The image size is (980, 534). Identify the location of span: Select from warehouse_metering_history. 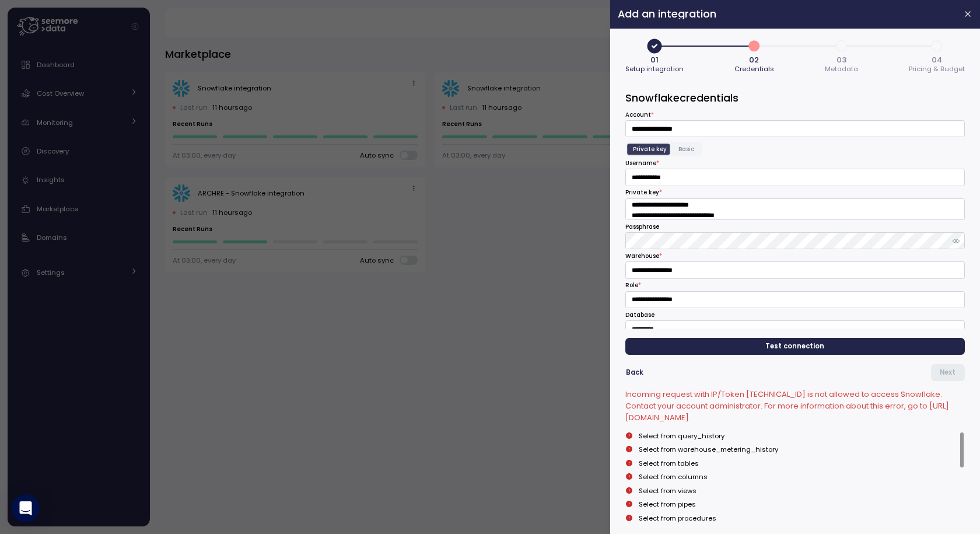
(708, 450).